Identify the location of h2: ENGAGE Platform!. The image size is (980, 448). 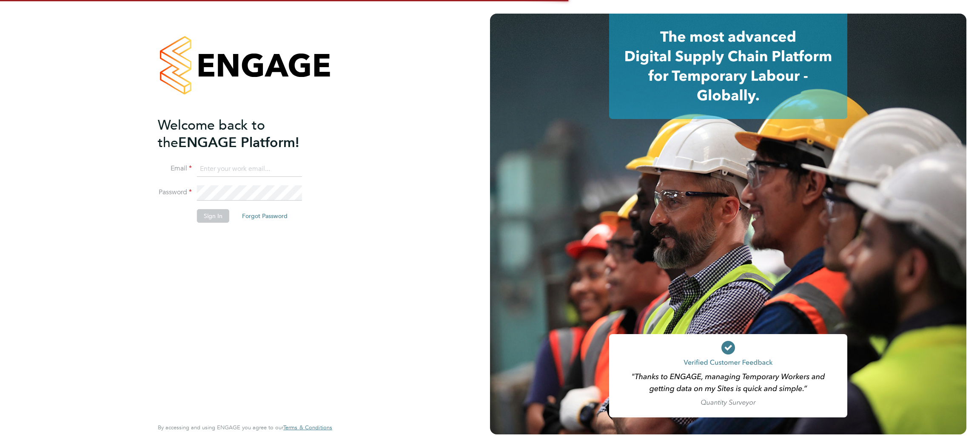
(241, 134).